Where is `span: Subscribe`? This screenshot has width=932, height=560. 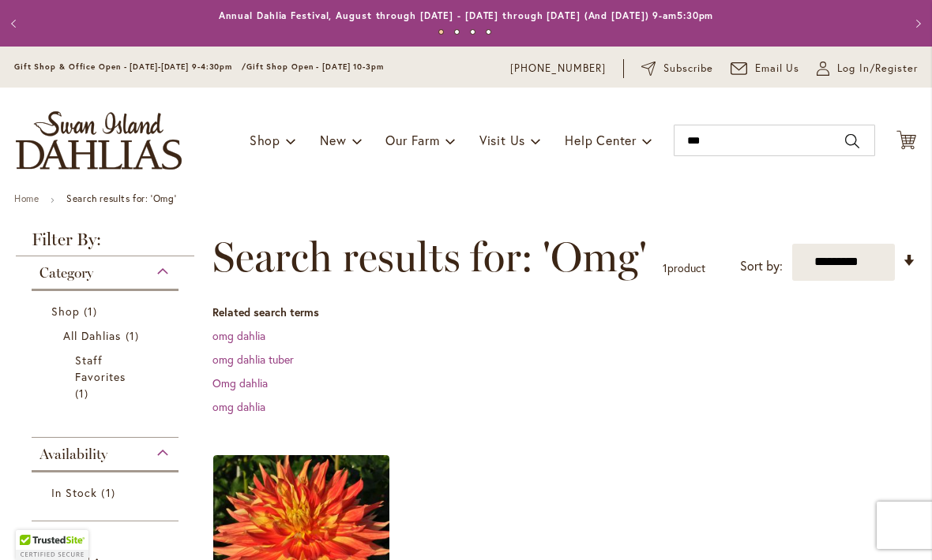
span: Subscribe is located at coordinates (688, 69).